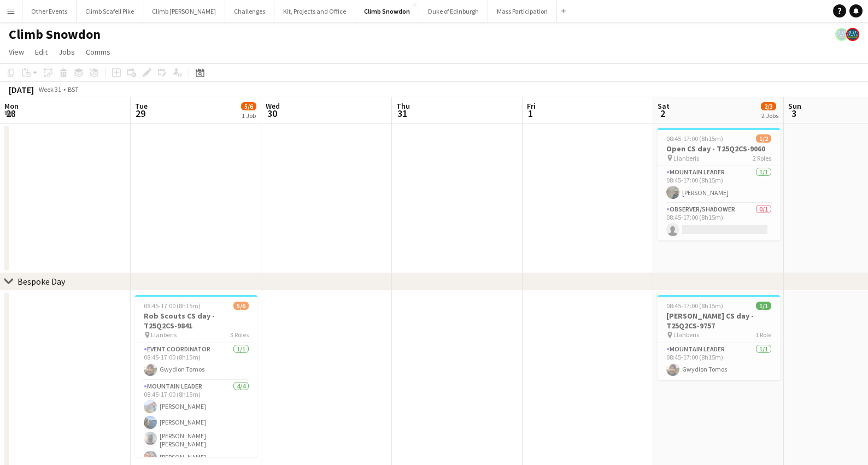 This screenshot has width=868, height=465. I want to click on span: 28, so click(11, 113).